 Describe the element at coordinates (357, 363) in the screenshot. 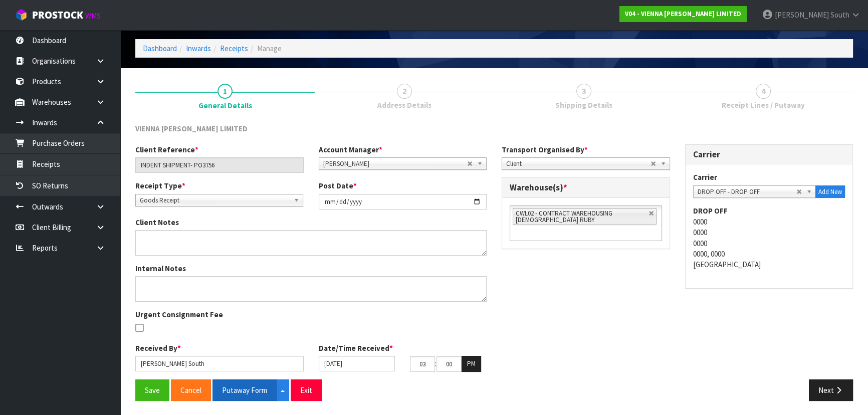

I see `input: Date/Time received` at that location.